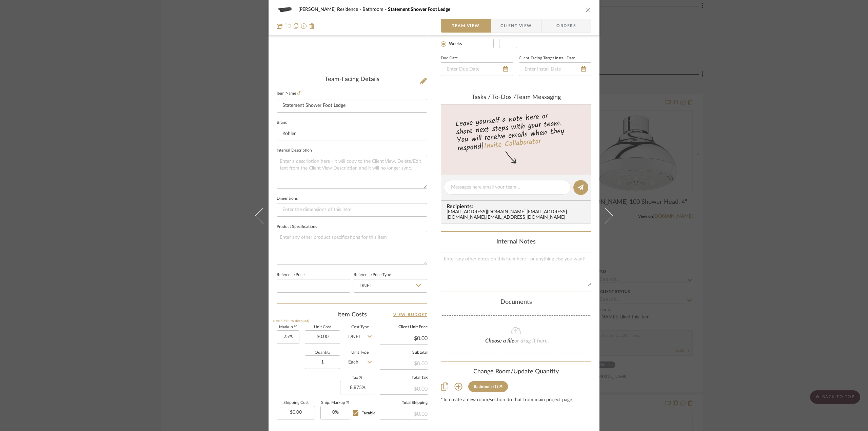 This screenshot has height=431, width=868. What do you see at coordinates (516, 98) in the screenshot?
I see `div: team Messaging` at bounding box center [516, 98].